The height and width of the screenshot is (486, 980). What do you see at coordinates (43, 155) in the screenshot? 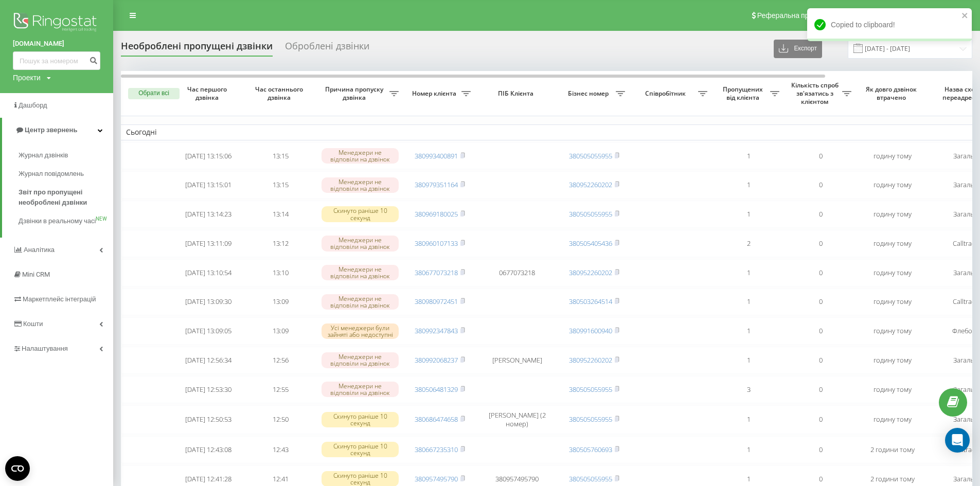
I see `span: Журнал дзвінків` at bounding box center [43, 155].